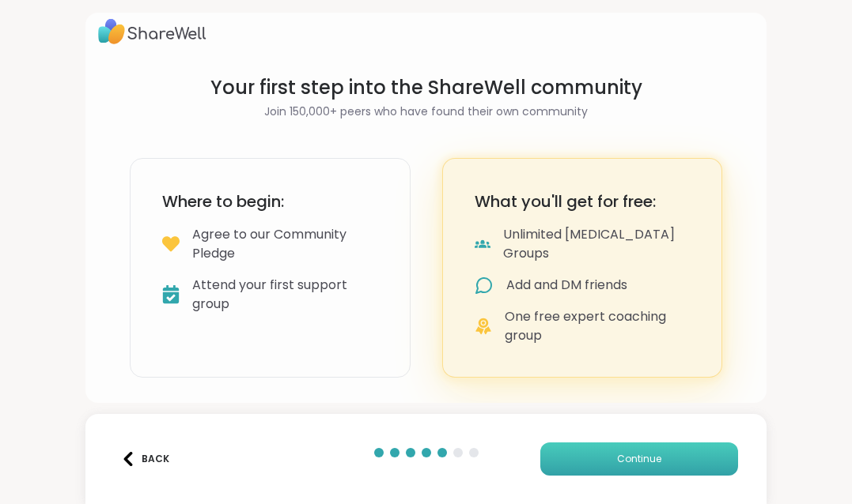 This screenshot has height=504, width=852. I want to click on h1: Your first step into the ShareWell community, so click(427, 88).